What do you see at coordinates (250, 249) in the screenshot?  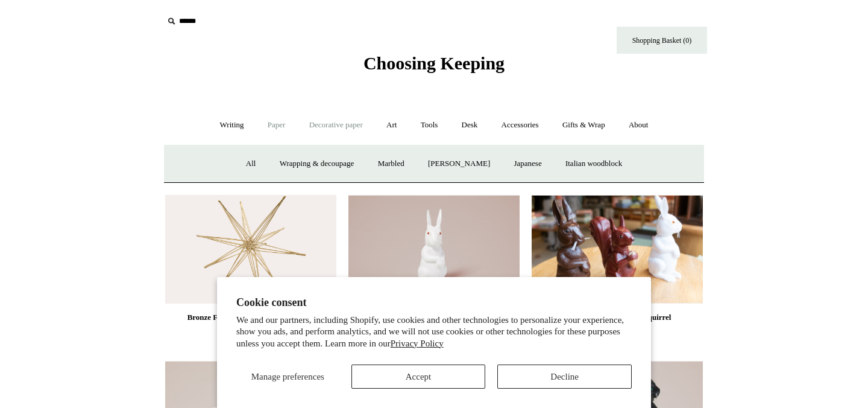 I see `img: Bronze Foldable Desk Star Sculptures` at bounding box center [250, 249].